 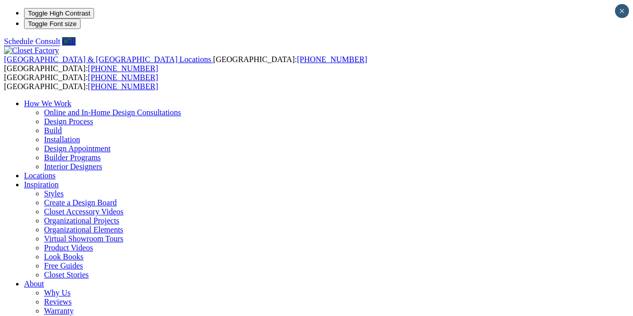 I want to click on a: Organizational Elements, so click(x=84, y=229).